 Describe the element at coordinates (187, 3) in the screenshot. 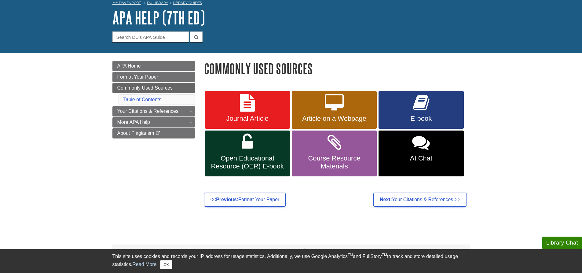

I see `a: Library Guides` at that location.